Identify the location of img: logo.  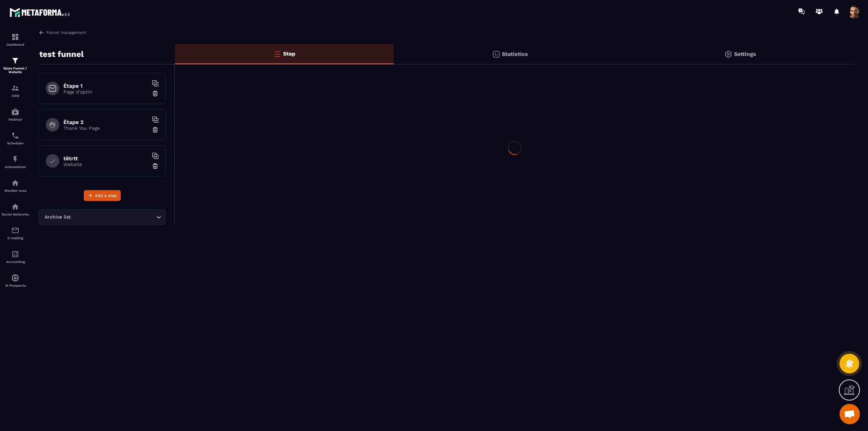
(40, 12).